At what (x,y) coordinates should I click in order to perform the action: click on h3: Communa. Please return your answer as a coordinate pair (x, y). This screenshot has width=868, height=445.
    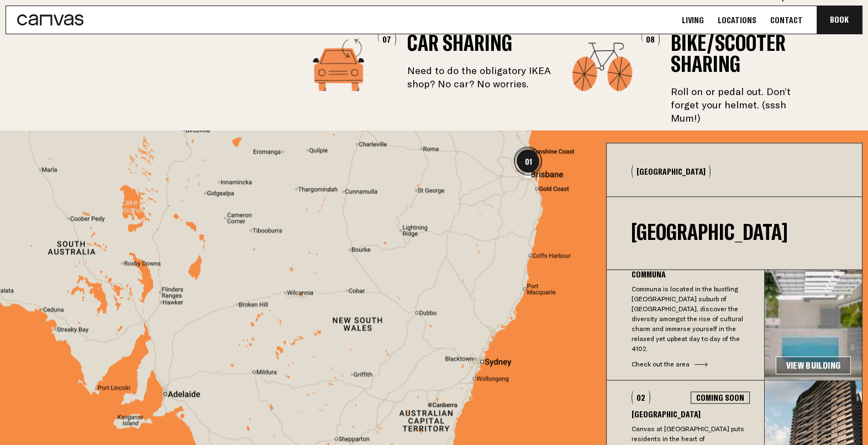
    Looking at the image, I should click on (691, 274).